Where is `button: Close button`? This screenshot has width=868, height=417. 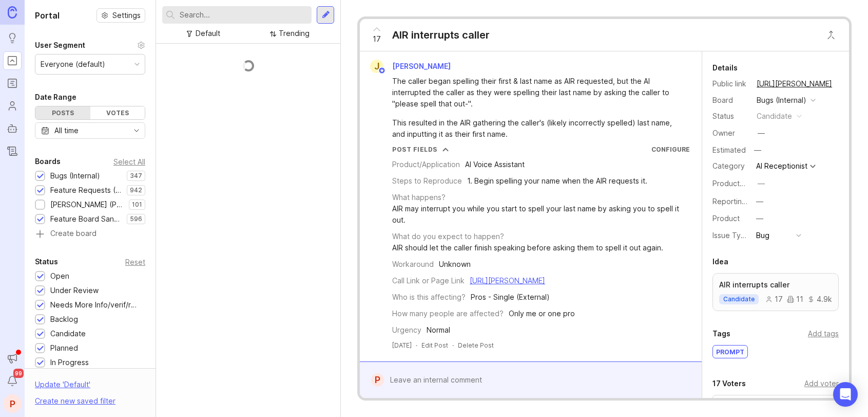 button: Close button is located at coordinates (831, 35).